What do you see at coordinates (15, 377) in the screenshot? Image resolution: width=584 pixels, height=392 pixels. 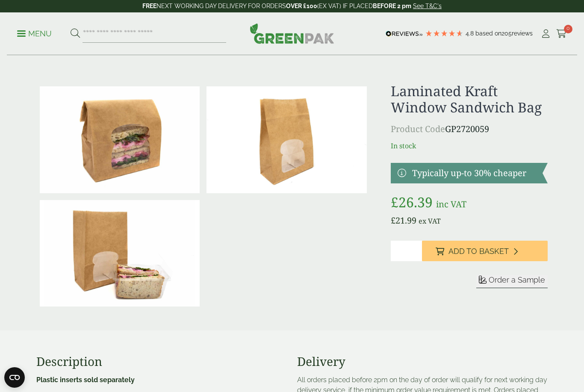 I see `button: Open CMP widget` at bounding box center [15, 377].